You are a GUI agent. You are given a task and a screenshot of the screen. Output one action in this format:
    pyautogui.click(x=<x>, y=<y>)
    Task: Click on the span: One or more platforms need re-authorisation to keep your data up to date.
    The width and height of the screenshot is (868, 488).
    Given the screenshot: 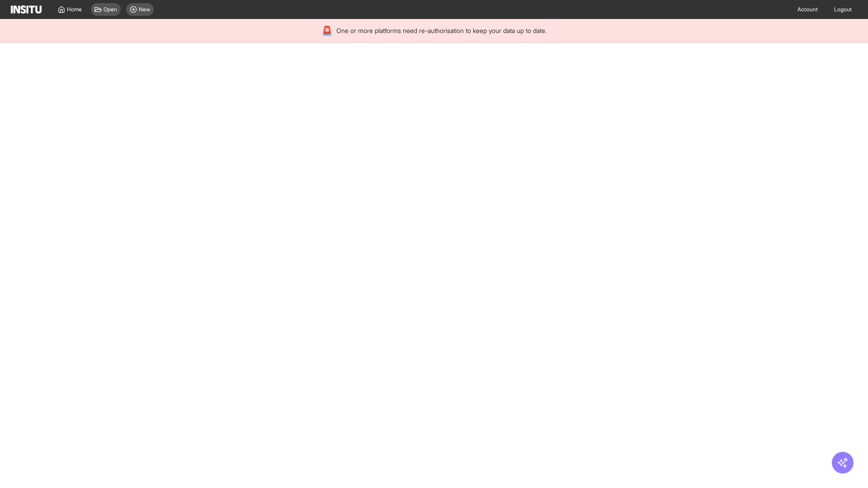 What is the action you would take?
    pyautogui.click(x=442, y=31)
    